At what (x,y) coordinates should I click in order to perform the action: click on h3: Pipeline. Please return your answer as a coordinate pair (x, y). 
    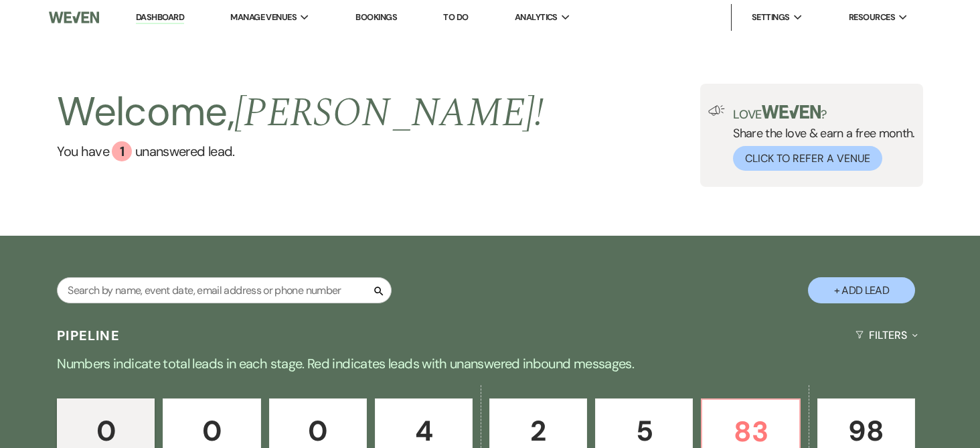
    Looking at the image, I should click on (88, 336).